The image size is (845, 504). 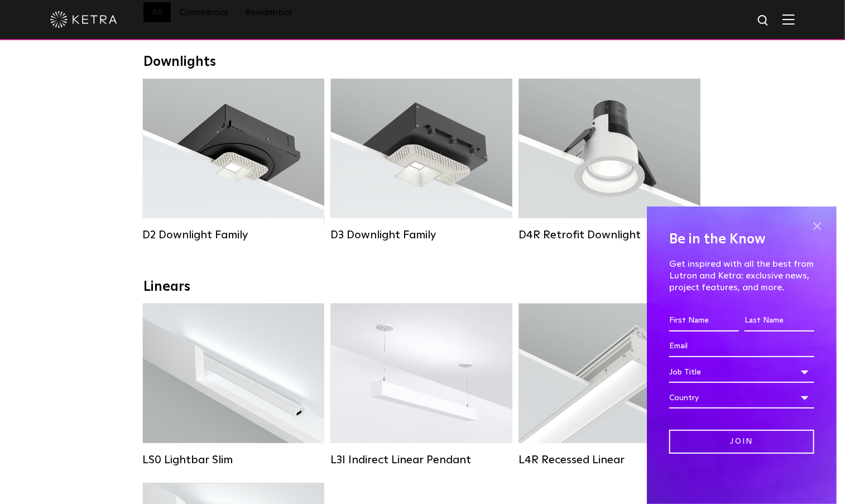 I want to click on div: D3 Downlight Family, so click(x=421, y=235).